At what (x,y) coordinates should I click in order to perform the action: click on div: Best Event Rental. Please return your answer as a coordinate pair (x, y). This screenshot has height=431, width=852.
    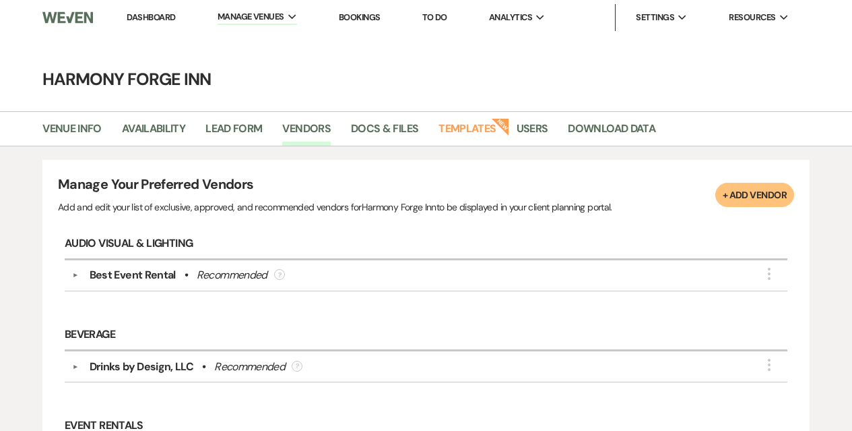
    Looking at the image, I should click on (133, 275).